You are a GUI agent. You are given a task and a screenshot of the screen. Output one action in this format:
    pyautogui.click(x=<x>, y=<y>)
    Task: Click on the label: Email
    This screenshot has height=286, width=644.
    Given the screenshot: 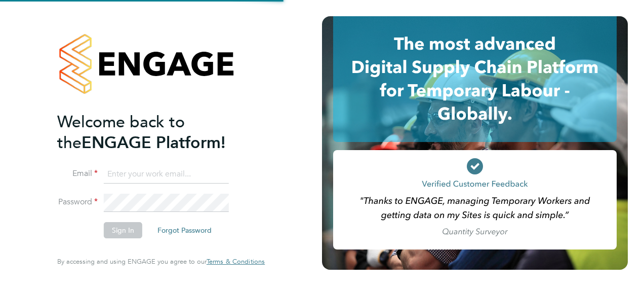 What is the action you would take?
    pyautogui.click(x=77, y=173)
    